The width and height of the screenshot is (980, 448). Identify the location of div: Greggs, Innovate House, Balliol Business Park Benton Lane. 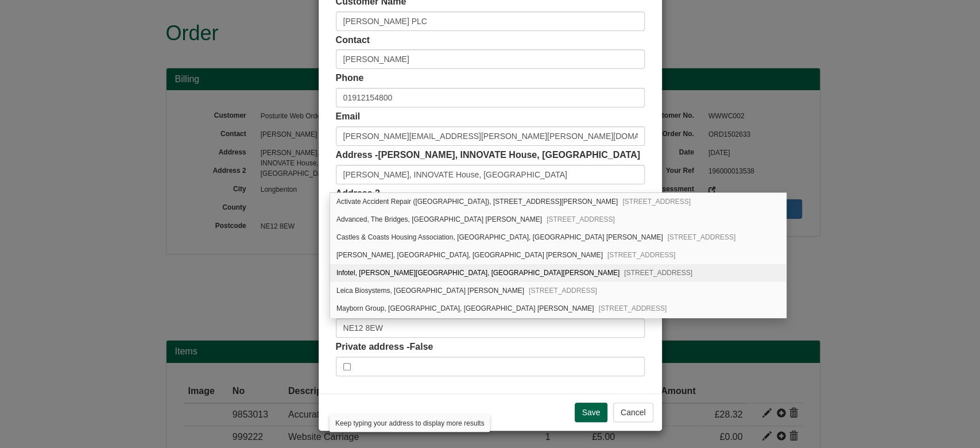
(558, 255).